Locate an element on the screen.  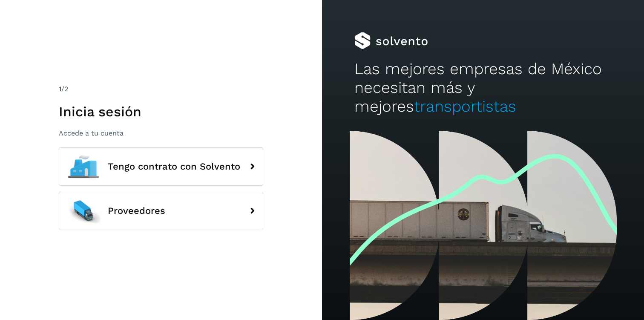
button: Tengo contrato con Solvento is located at coordinates (161, 167).